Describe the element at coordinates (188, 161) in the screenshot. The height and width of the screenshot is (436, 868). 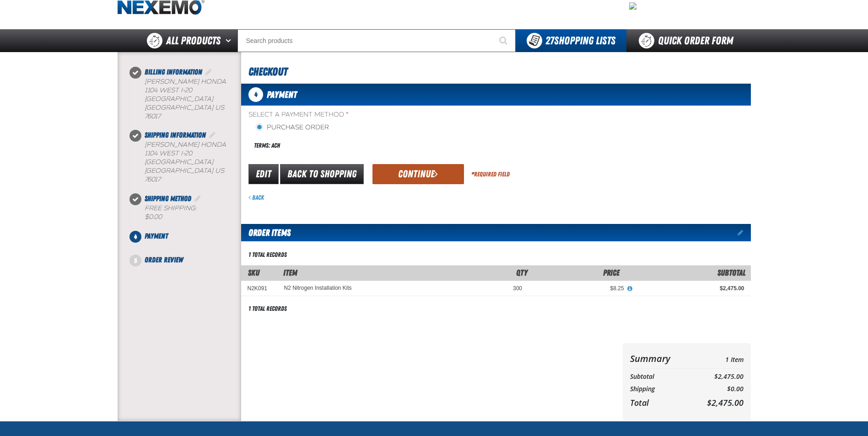
I see `li: Shipping Information. Step 2 of 5. Completed` at that location.